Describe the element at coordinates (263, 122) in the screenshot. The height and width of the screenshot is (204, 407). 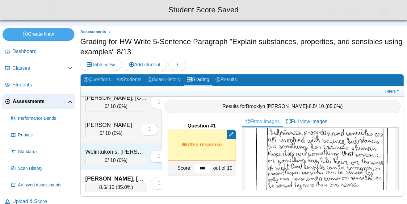
I see `a: Fitted images` at that location.